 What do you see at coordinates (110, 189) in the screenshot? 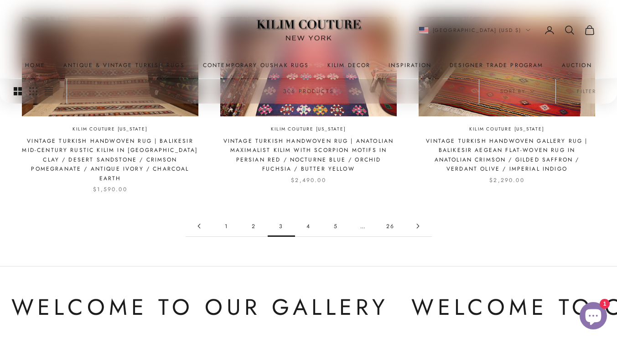
I see `sale-price: $1,590.00` at bounding box center [110, 189].